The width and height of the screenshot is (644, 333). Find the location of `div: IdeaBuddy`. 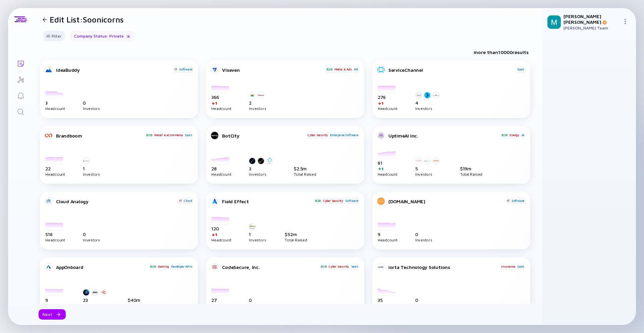

div: IdeaBuddy is located at coordinates (115, 70).